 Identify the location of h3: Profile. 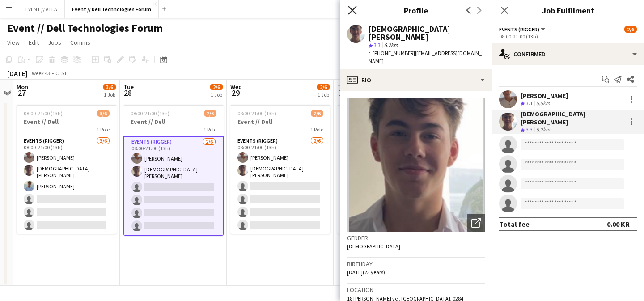
(416, 10).